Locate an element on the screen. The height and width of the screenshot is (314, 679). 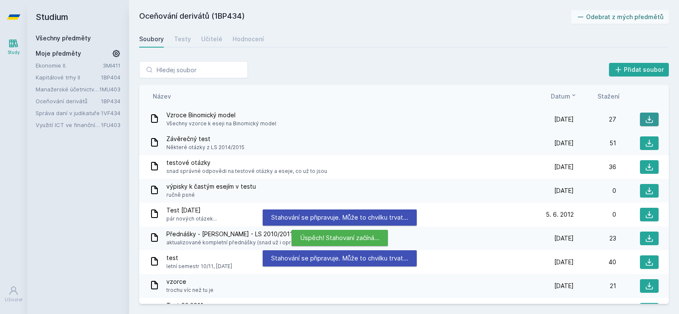
a: Uživatel is located at coordinates (14, 294).